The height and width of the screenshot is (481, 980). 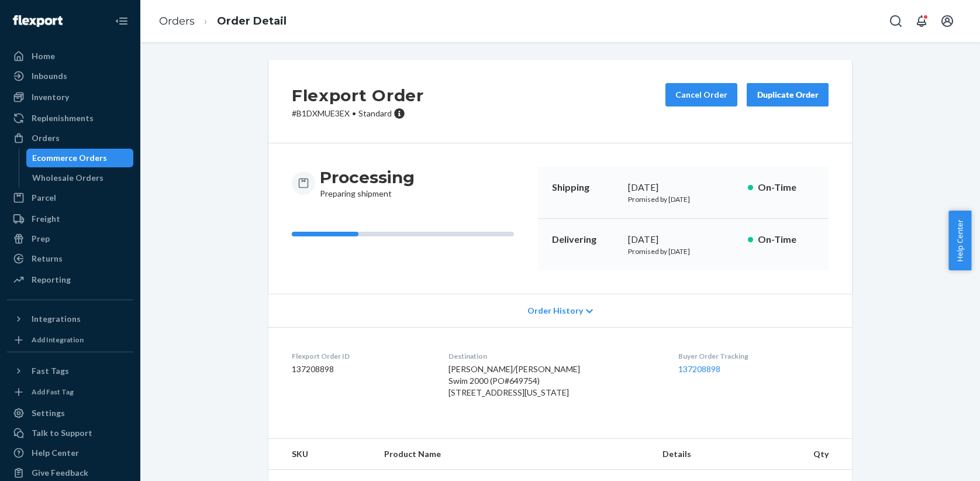 What do you see at coordinates (700, 368) in the screenshot?
I see `a: 137208898` at bounding box center [700, 368].